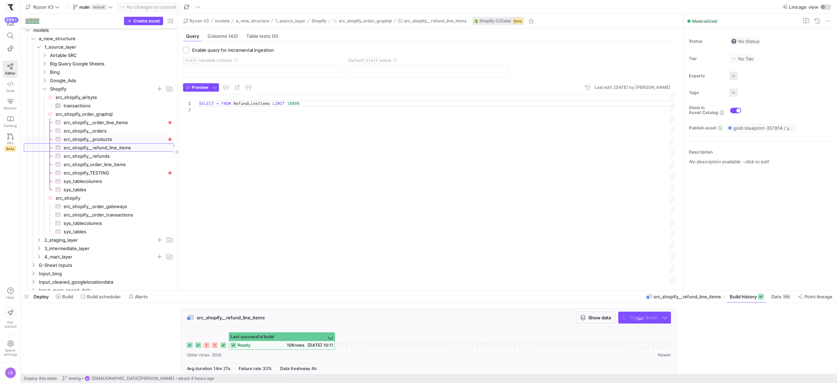 This screenshot has height=383, width=837. Describe the element at coordinates (87, 378) in the screenshot. I see `div: CB` at that location.